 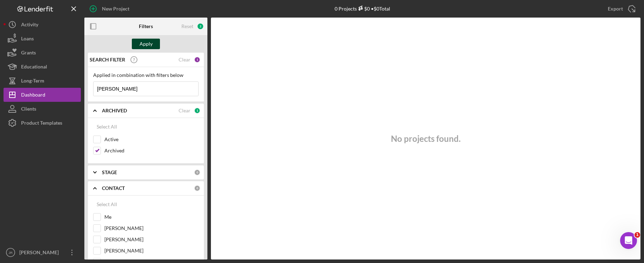 What do you see at coordinates (146, 75) in the screenshot?
I see `div: Applied in combination with filters below` at bounding box center [146, 75].